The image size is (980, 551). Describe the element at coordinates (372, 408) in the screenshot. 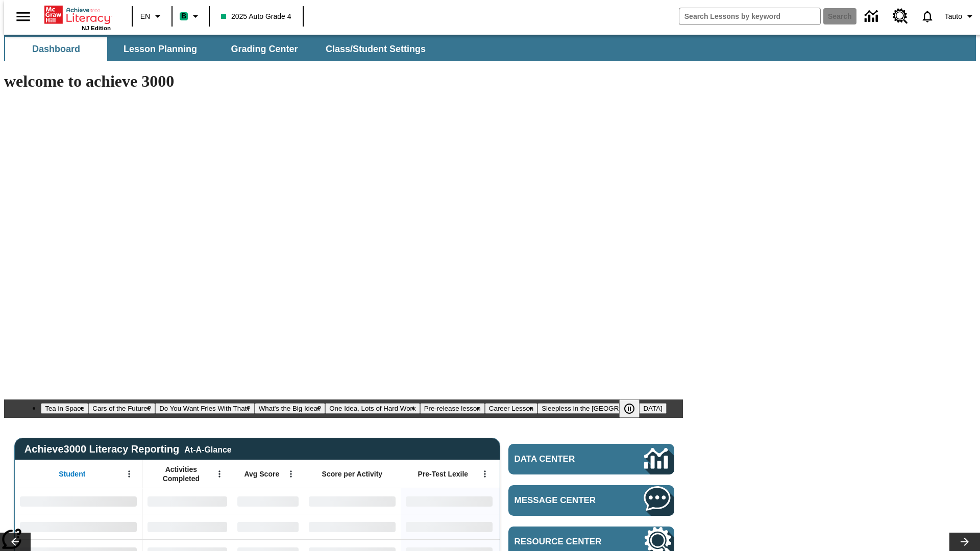

I see `button: Slide 5 One Idea, Lots of Hard Work` at that location.